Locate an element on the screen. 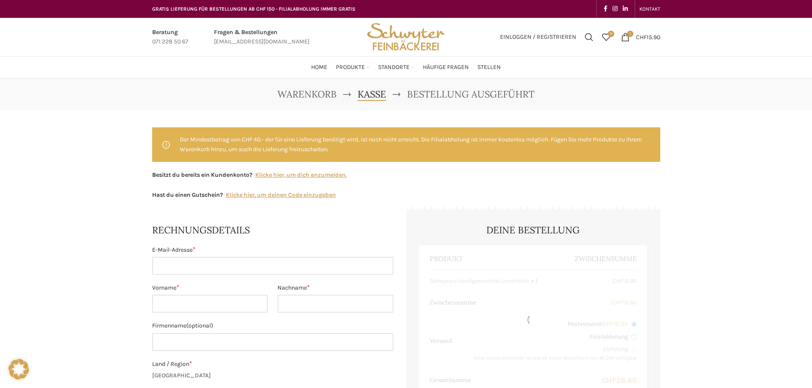  div: Meine Wunschliste is located at coordinates (606, 37).